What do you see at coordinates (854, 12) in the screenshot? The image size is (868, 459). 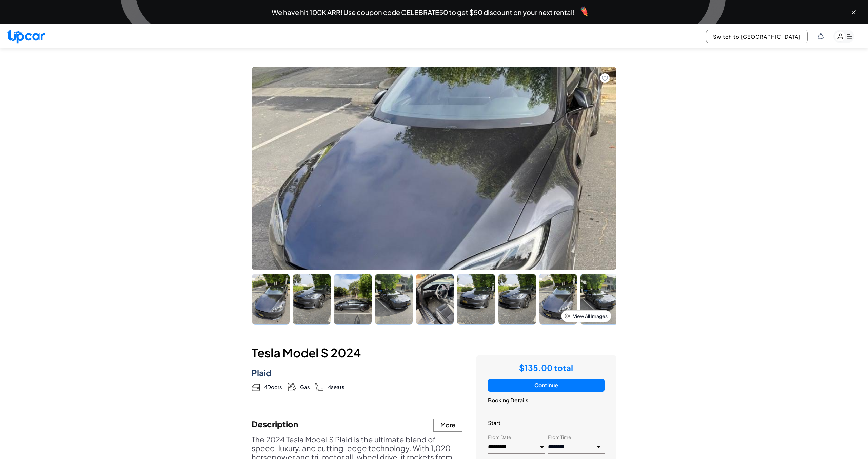 I see `button: Close banner` at bounding box center [854, 12].